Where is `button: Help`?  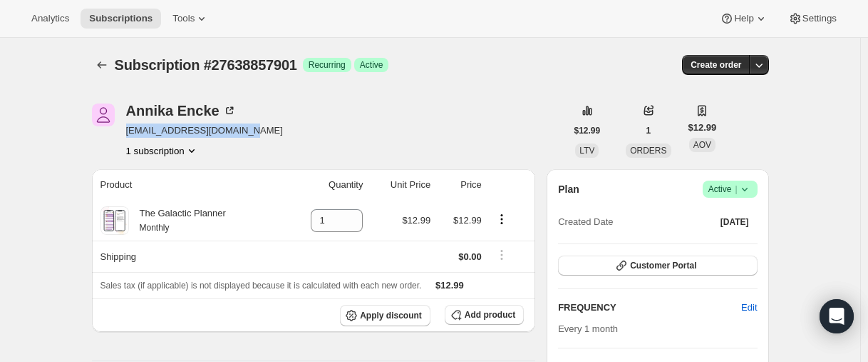 button: Help is located at coordinates (744, 18).